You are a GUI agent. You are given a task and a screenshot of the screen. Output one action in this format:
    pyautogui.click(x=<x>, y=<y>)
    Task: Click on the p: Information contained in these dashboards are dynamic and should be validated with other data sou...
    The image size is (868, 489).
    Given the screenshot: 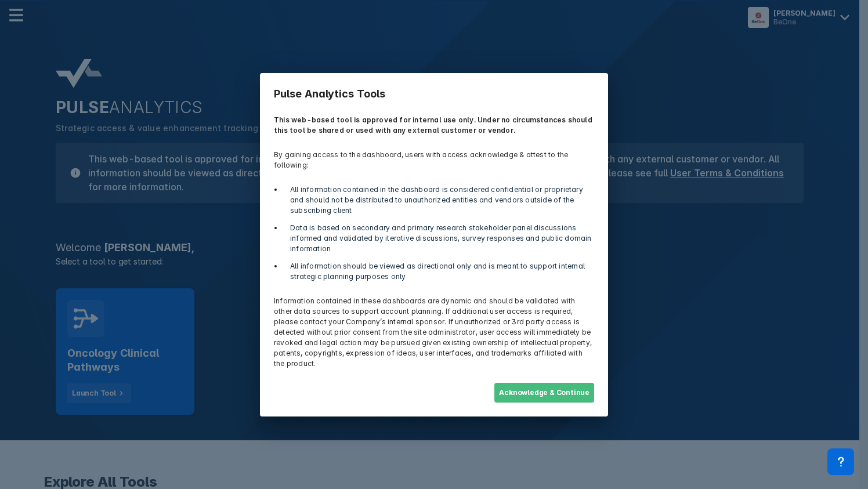 What is the action you would take?
    pyautogui.click(x=434, y=332)
    